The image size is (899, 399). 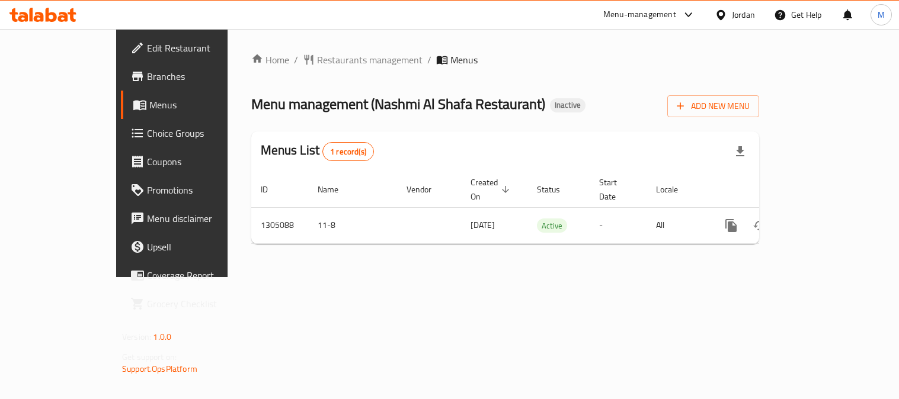 What do you see at coordinates (201, 48) in the screenshot?
I see `span: Edit Restaurant` at bounding box center [201, 48].